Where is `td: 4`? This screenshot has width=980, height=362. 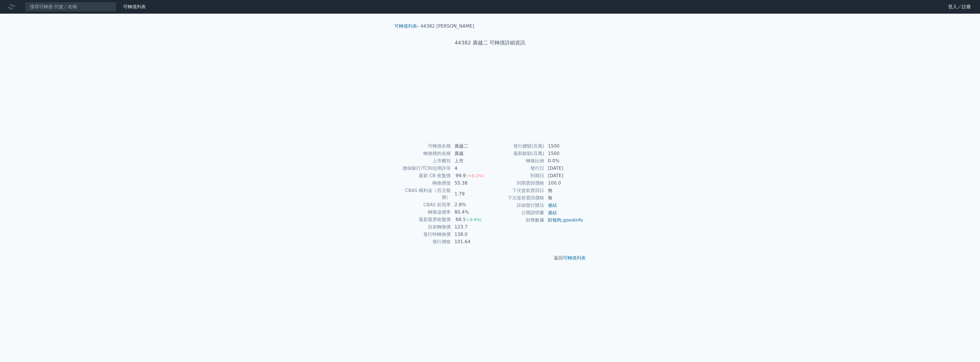 td: 4 is located at coordinates (471, 168).